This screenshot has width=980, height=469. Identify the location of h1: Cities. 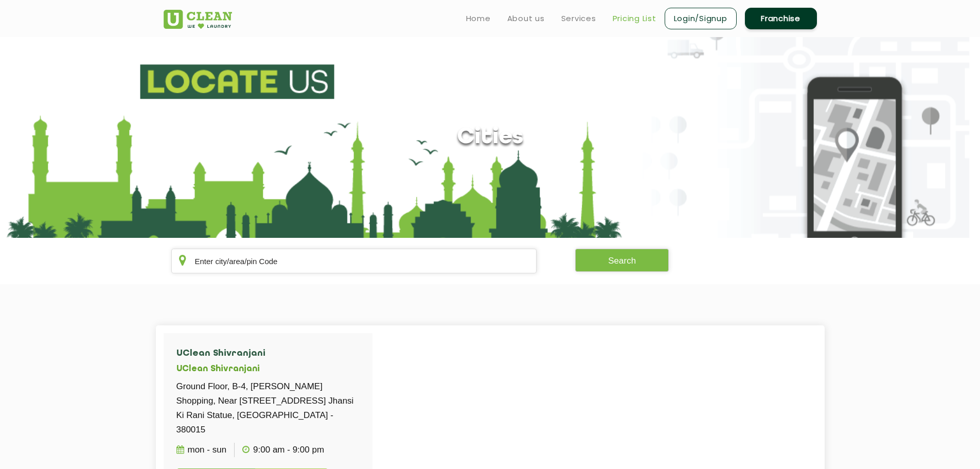
(490, 138).